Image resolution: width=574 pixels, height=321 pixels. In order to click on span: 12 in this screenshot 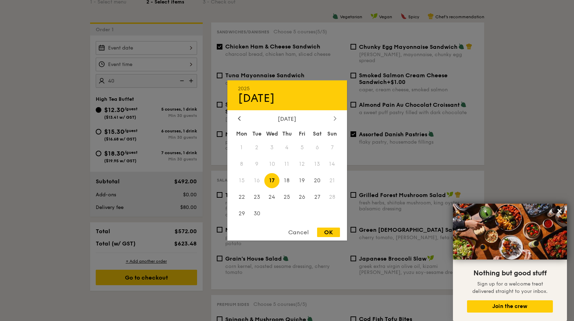, I will do `click(302, 164)`.